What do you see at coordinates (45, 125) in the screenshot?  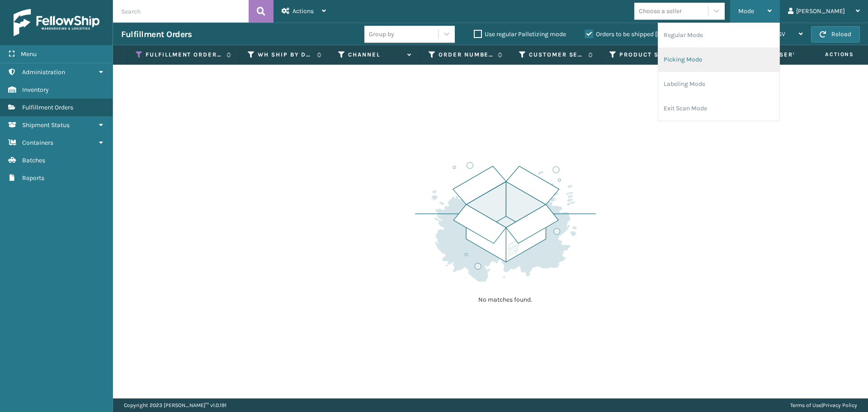 I see `span: Shipment Status` at bounding box center [45, 125].